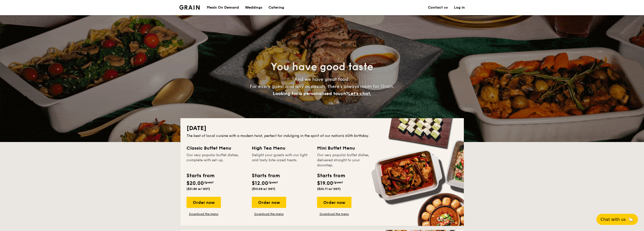 This screenshot has height=231, width=644. Describe the element at coordinates (198, 189) in the screenshot. I see `span: ($21.80 w/ GST)` at that location.